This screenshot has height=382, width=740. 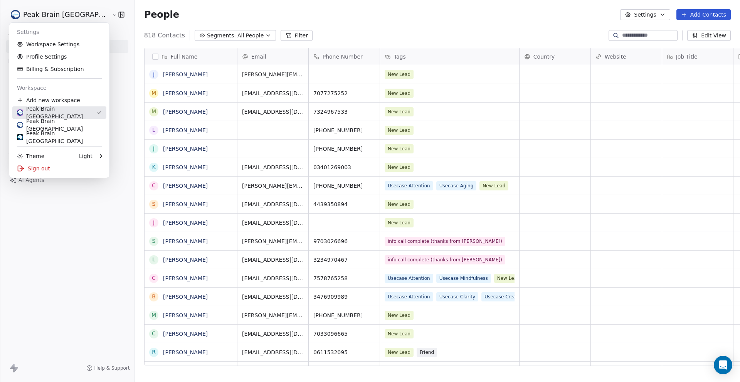 I want to click on span: 9703026696, so click(x=344, y=241).